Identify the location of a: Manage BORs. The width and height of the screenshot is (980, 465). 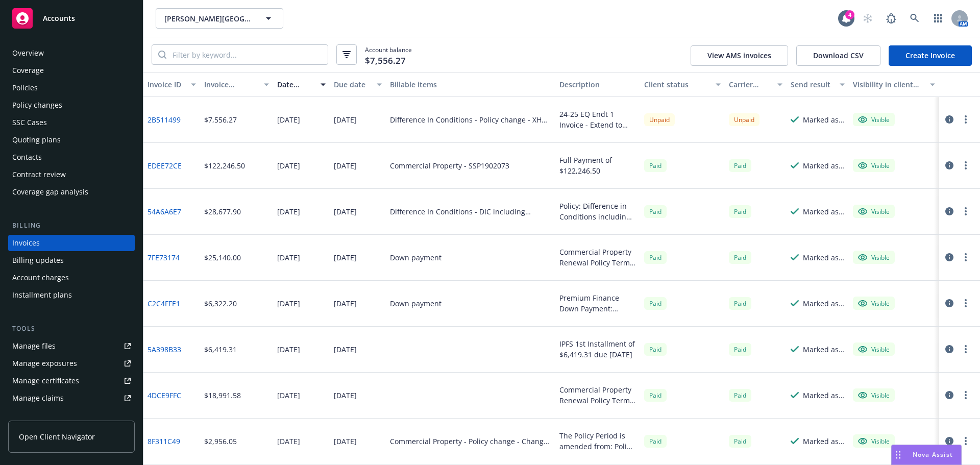
(72, 415).